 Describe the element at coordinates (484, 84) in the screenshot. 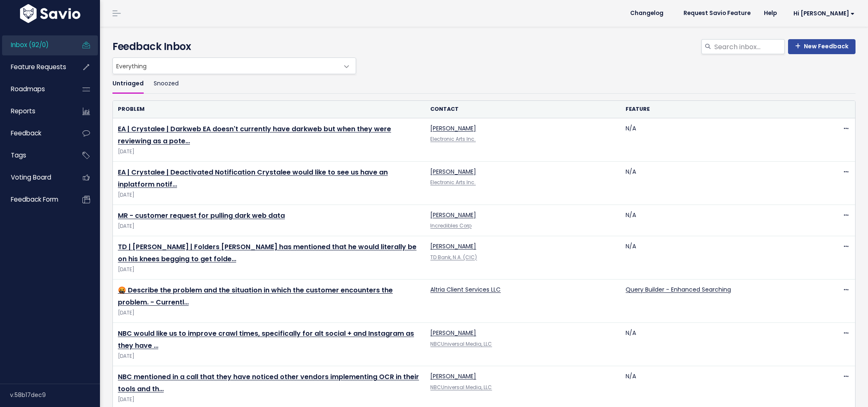

I see `ul: Filter feature requests` at that location.